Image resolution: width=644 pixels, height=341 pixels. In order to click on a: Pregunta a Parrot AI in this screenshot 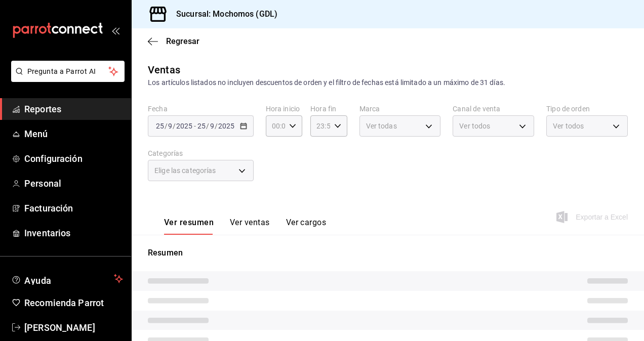, I will do `click(66, 78)`.